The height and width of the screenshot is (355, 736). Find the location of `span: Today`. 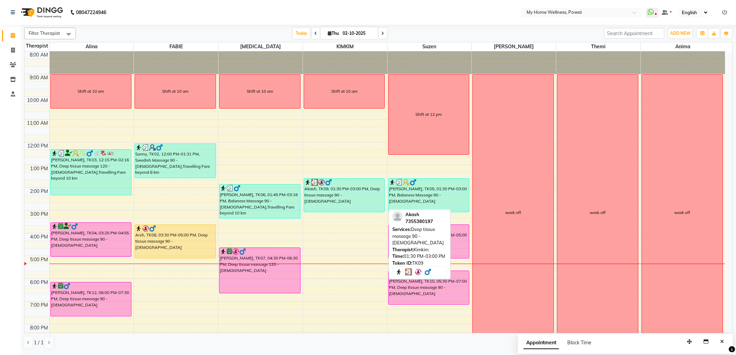

span: Today is located at coordinates (301, 33).